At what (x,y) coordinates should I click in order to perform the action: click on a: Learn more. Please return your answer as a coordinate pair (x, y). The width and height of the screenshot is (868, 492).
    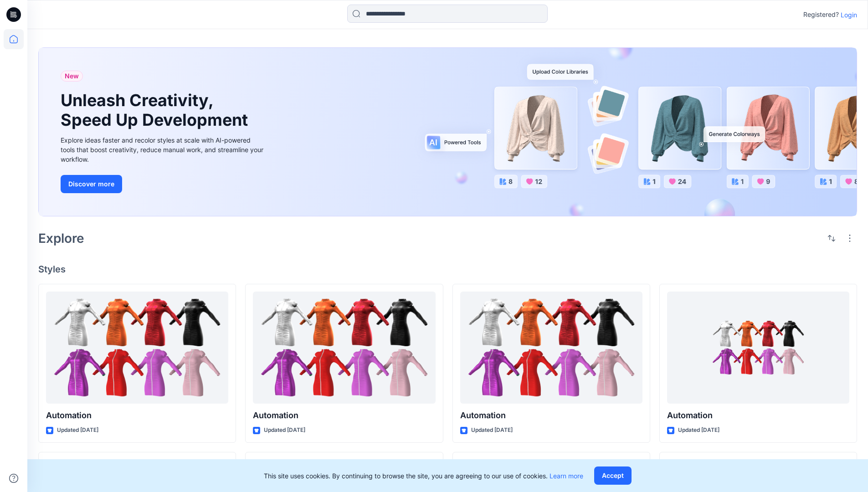
    Looking at the image, I should click on (567, 475).